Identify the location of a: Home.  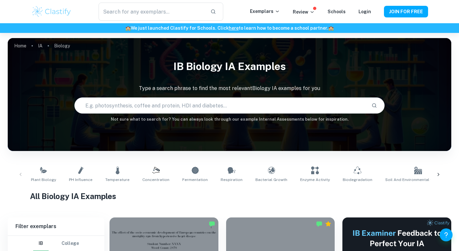
(20, 46).